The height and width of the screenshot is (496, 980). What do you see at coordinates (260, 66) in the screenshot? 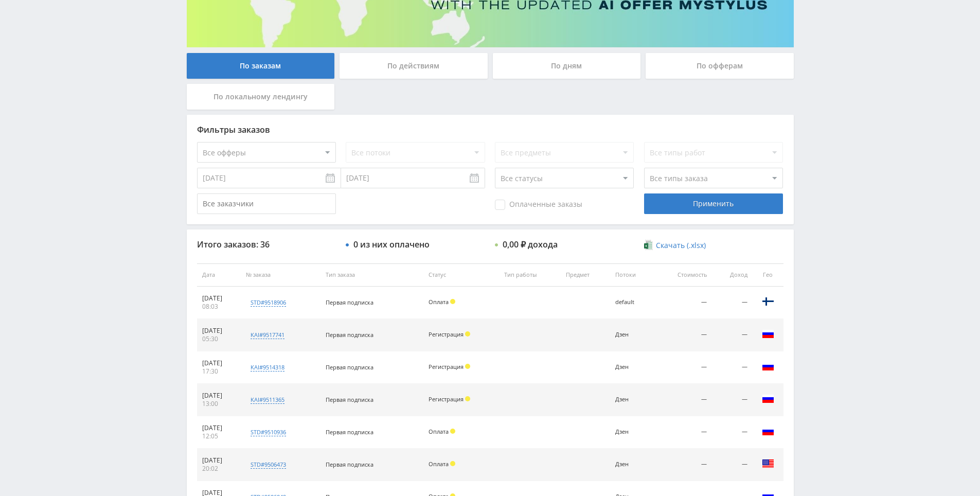
I see `div: По заказам` at bounding box center [260, 66].